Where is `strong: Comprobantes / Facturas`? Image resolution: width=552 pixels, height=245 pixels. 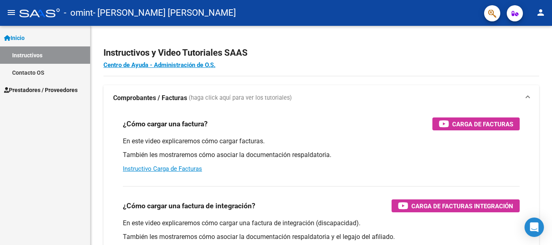
strong: Comprobantes / Facturas is located at coordinates (150, 98).